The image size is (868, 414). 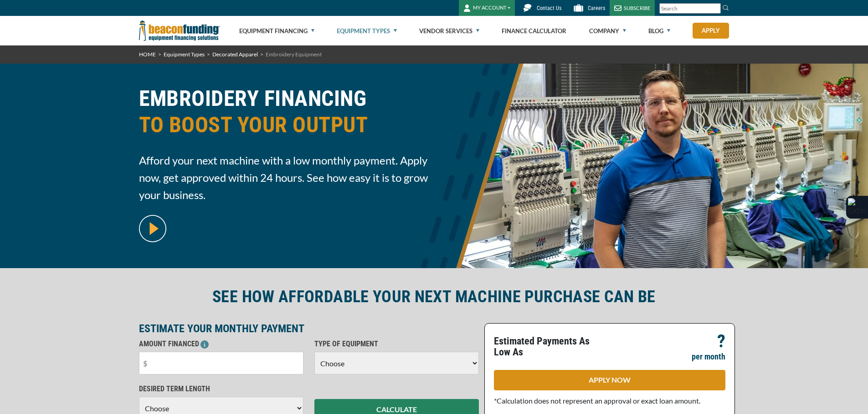 What do you see at coordinates (708, 357) in the screenshot?
I see `p: per month` at bounding box center [708, 357].